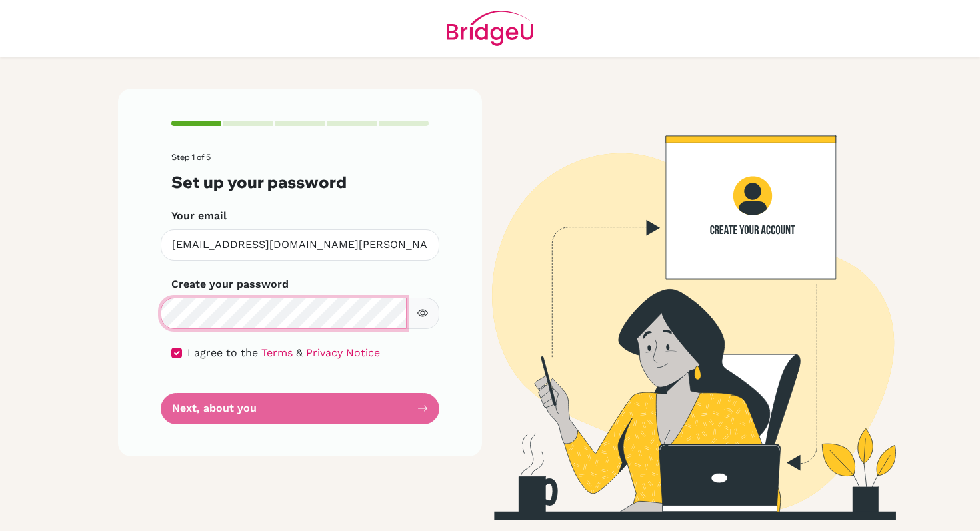 The height and width of the screenshot is (531, 980). I want to click on label: Create your password, so click(230, 285).